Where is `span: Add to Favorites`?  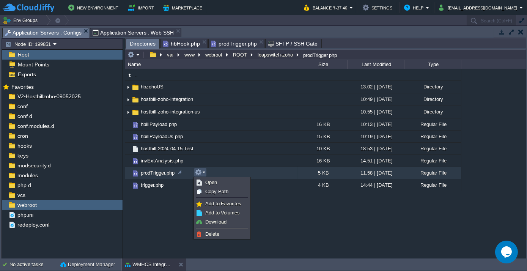
span: Add to Favorites is located at coordinates (223, 203).